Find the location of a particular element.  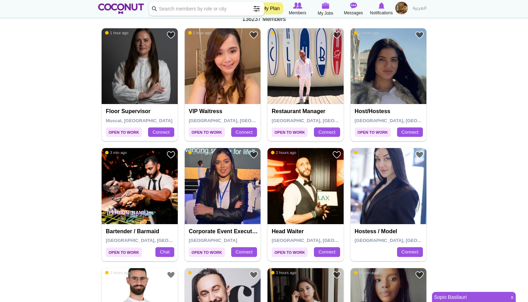

span: Members is located at coordinates (298, 13).